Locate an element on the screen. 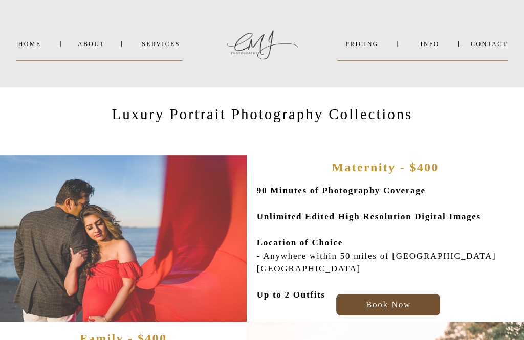  a: SERVICES is located at coordinates (161, 43).